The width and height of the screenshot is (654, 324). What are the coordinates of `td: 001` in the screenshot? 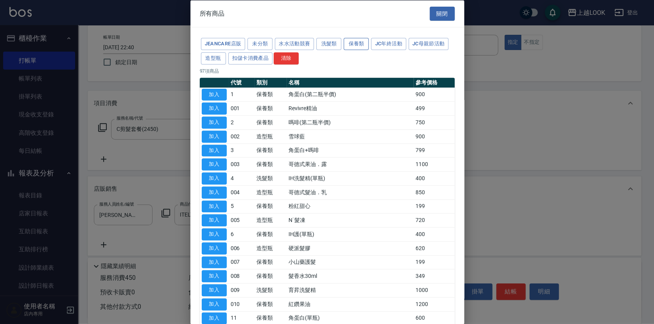 It's located at (241, 108).